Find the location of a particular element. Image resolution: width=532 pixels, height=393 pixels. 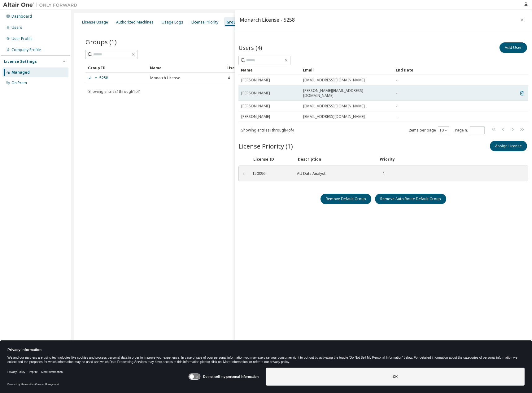

img: Altair One is located at coordinates (42, 5).